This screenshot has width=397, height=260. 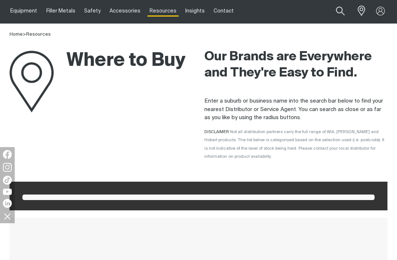 What do you see at coordinates (97, 61) in the screenshot?
I see `h1: Where to Buy` at bounding box center [97, 61].